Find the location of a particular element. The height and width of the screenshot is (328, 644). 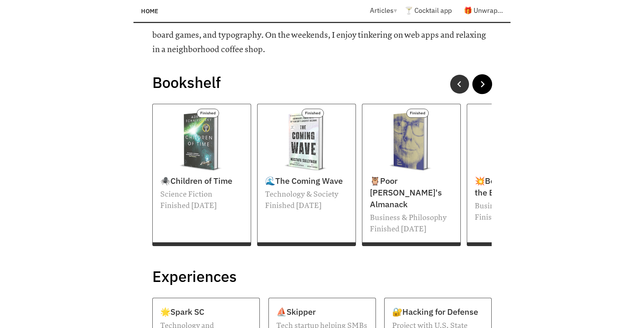

h2: Hacking for Defense is located at coordinates (438, 311).